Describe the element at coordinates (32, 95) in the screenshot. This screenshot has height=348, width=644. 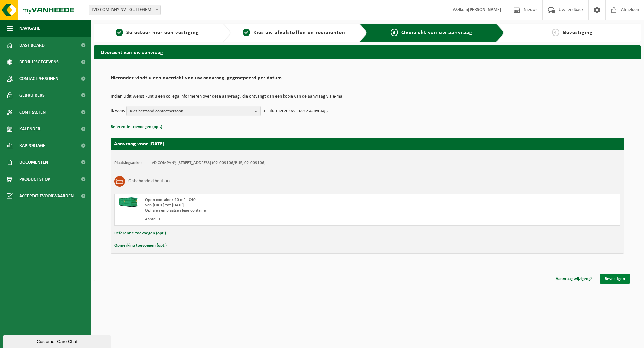
I see `span: Gebruikers` at that location.